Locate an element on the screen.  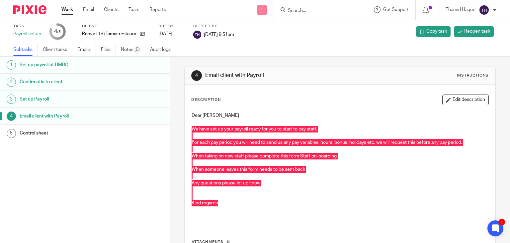
span: Reopen task is located at coordinates (477, 31).